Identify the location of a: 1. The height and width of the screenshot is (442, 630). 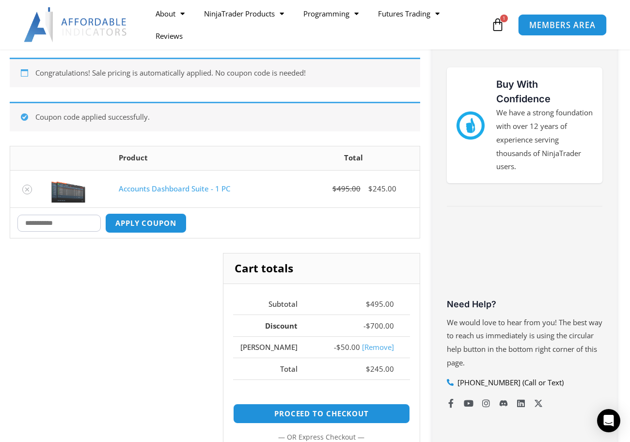
(498, 25).